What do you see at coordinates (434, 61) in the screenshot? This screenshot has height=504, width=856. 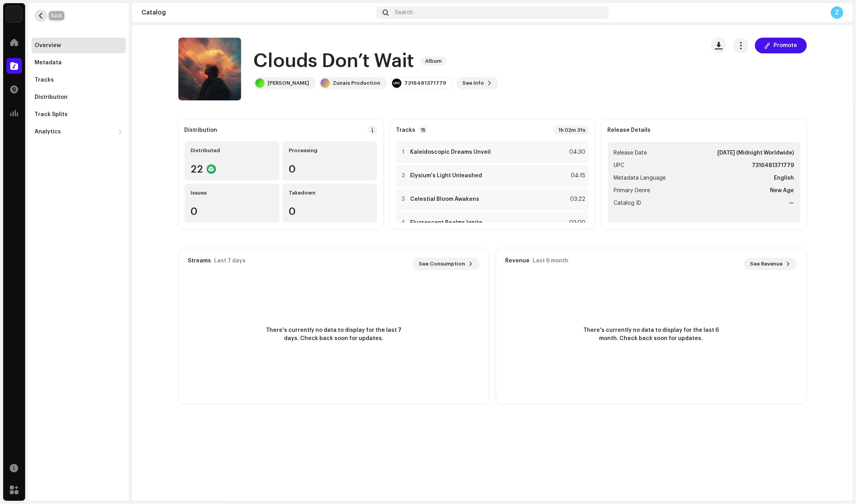 I see `span: Album` at bounding box center [434, 61].